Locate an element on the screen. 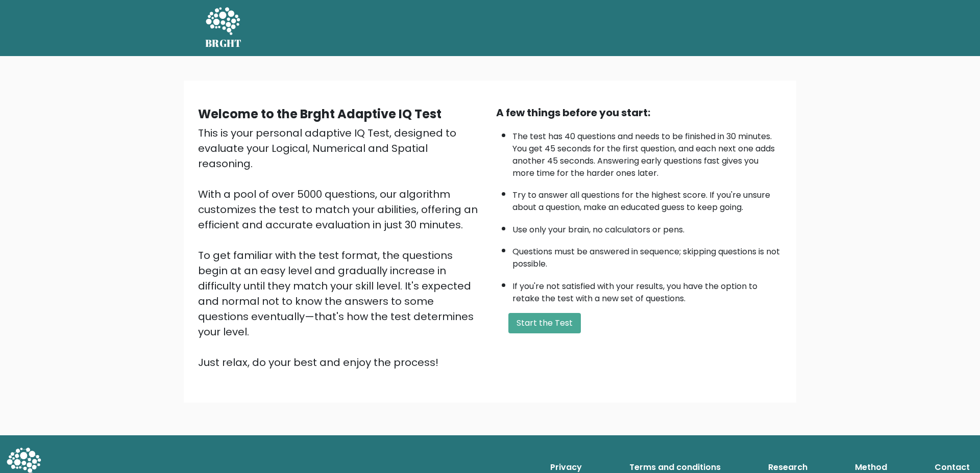 Image resolution: width=980 pixels, height=473 pixels. li: Use only your brain, no calculators or pens. is located at coordinates (647, 228).